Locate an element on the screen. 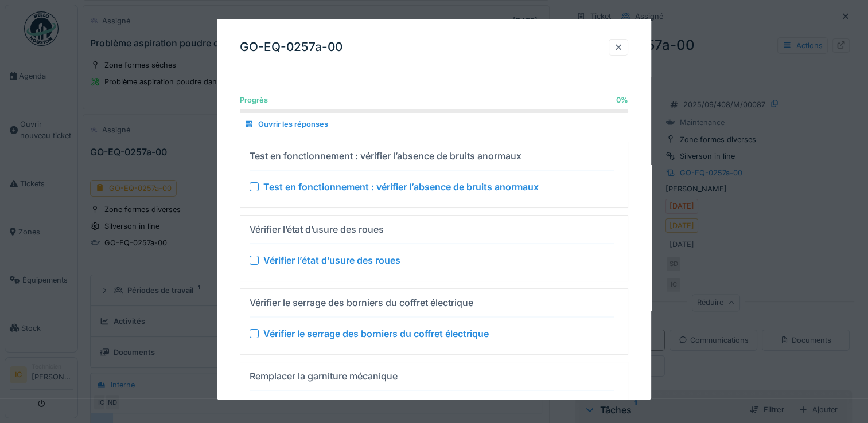  summary: Vérifier le serrage des borniers du coffret électrique Vérifier le serrage des borniers du coffre... is located at coordinates (434, 322).